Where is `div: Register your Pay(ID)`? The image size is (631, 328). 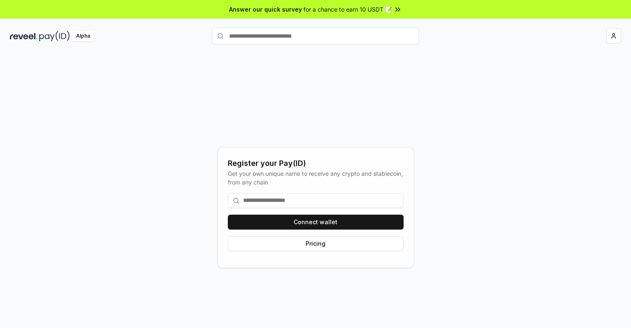 div: Register your Pay(ID) is located at coordinates (316, 163).